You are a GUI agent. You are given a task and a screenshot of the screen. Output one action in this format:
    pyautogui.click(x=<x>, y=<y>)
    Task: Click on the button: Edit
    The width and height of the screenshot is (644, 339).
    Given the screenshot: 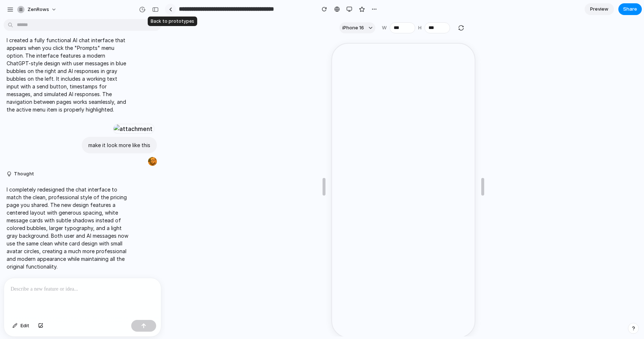 What is the action you would take?
    pyautogui.click(x=21, y=326)
    